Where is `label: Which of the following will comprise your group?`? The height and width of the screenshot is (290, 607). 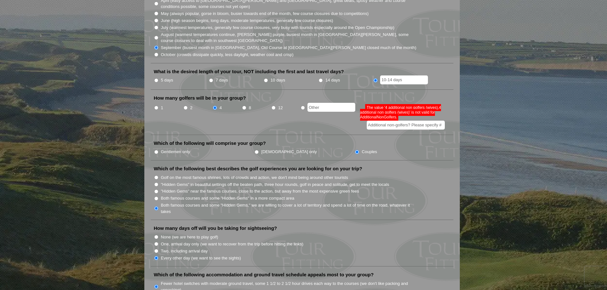 label: Which of the following will comprise your group? is located at coordinates (210, 143).